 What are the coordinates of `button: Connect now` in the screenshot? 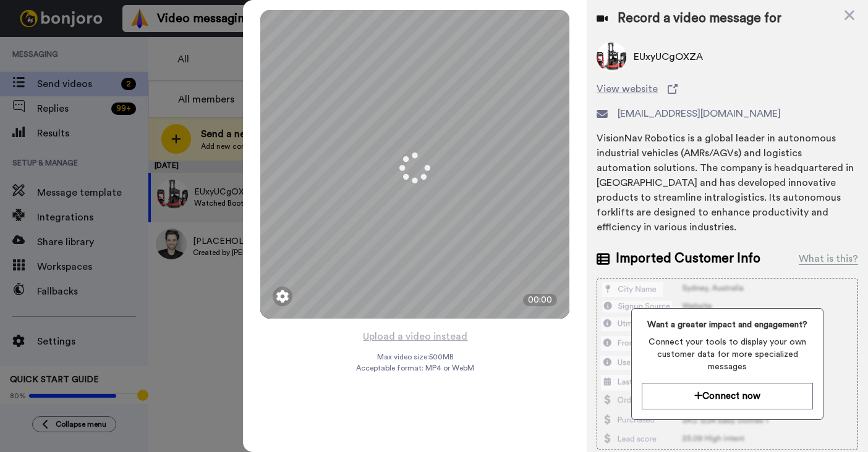 It's located at (727, 396).